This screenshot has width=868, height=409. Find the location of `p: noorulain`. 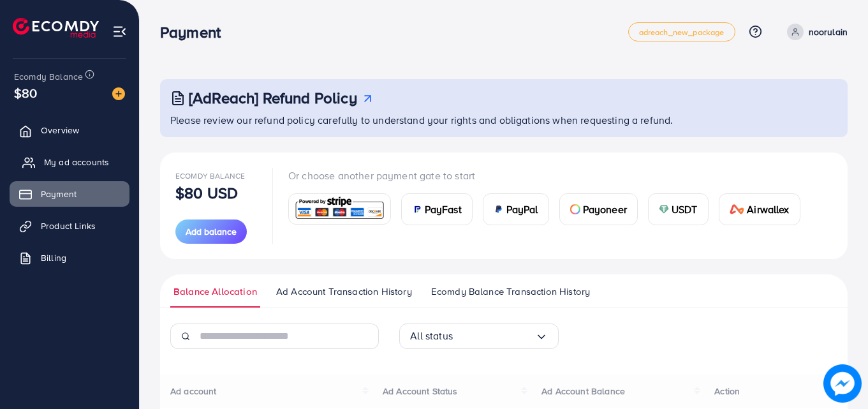

p: noorulain is located at coordinates (828, 32).